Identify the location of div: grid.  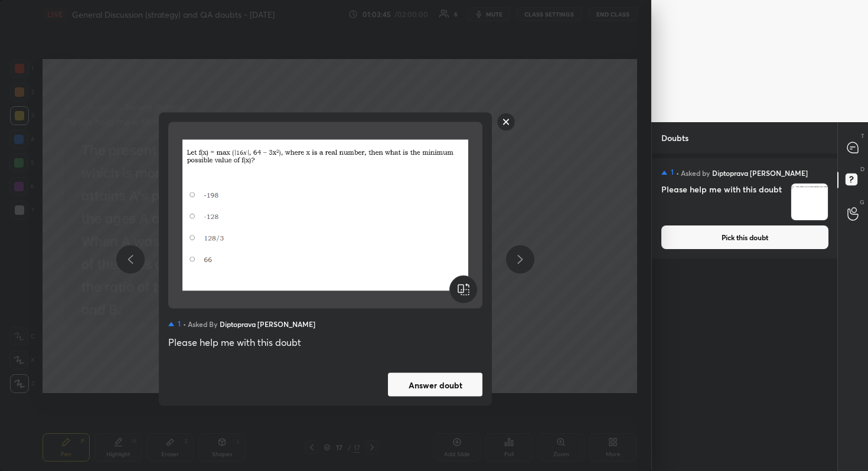
(745, 312).